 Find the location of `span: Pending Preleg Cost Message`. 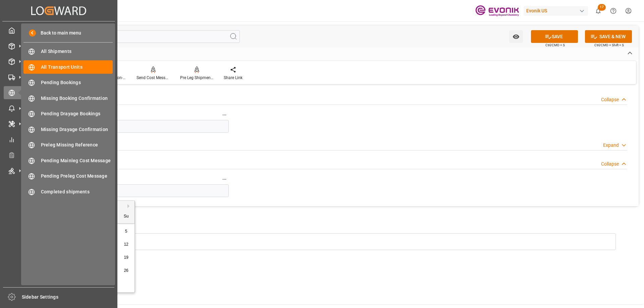

span: Pending Preleg Cost Message is located at coordinates (77, 176).